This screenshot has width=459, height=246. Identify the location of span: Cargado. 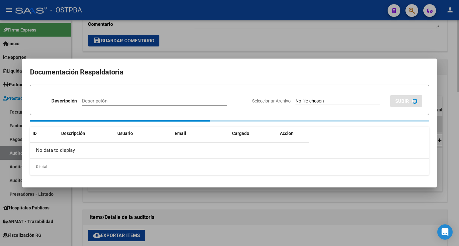
(241, 134).